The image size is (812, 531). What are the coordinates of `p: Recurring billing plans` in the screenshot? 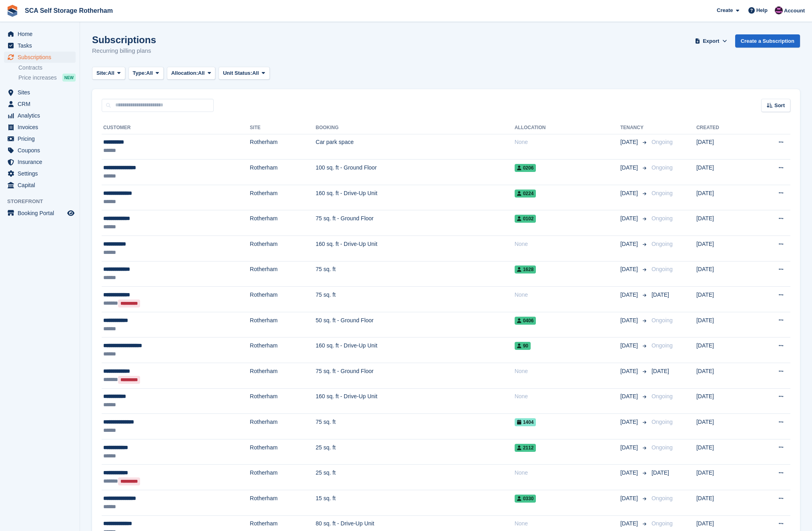 It's located at (124, 51).